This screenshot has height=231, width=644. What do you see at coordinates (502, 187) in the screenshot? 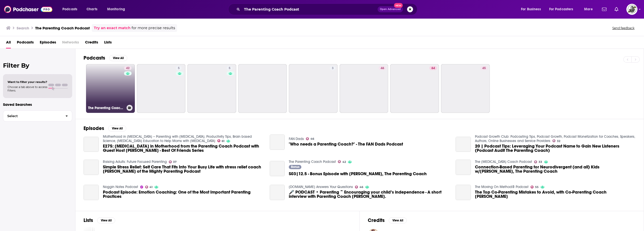
I see `a: The Moving On Method® Podcast` at bounding box center [502, 187].